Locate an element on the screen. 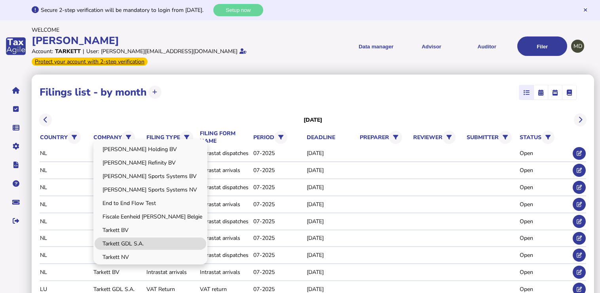  th: filing type is located at coordinates (172, 137).